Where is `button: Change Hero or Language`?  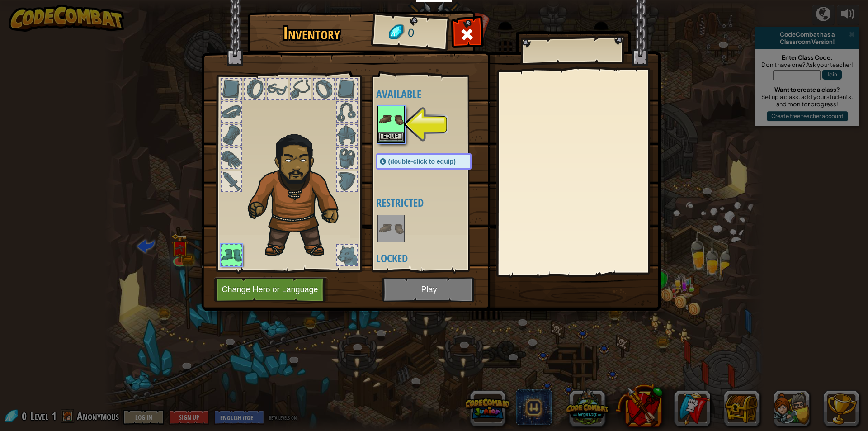 button: Change Hero or Language is located at coordinates (271, 289).